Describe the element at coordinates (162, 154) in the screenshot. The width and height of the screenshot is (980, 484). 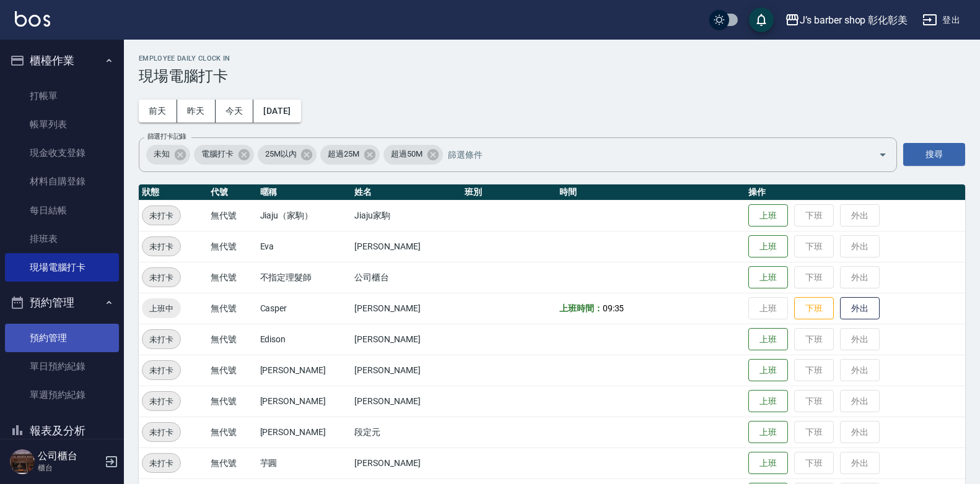
I see `span: 未知` at that location.